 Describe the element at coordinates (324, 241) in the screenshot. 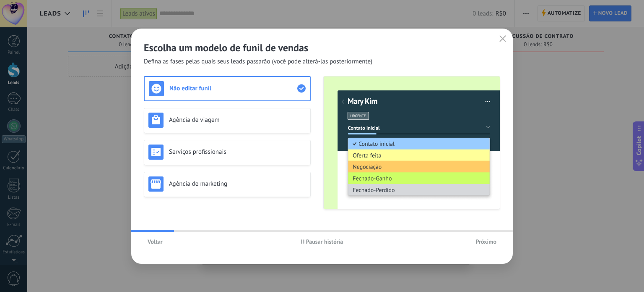

I see `span: Pausar história` at that location.